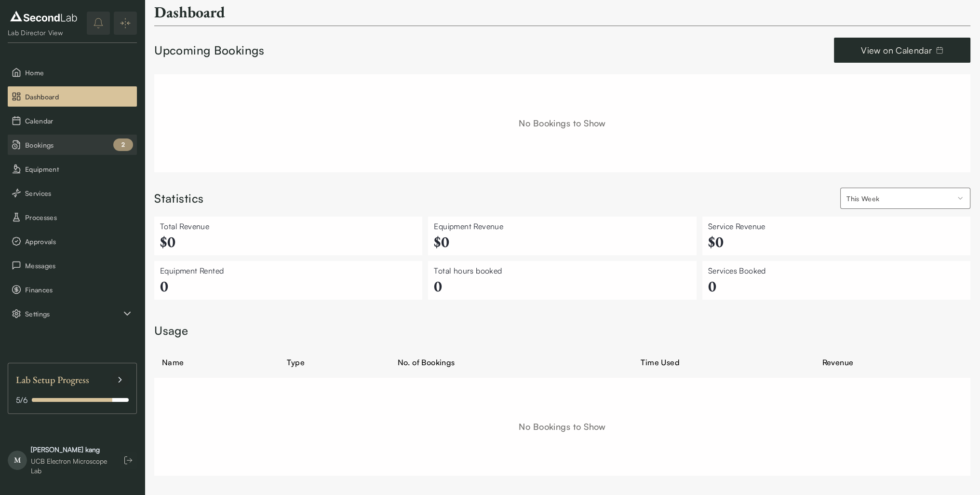 This screenshot has height=495, width=980. What do you see at coordinates (72, 121) in the screenshot?
I see `li: Calendar` at bounding box center [72, 121].